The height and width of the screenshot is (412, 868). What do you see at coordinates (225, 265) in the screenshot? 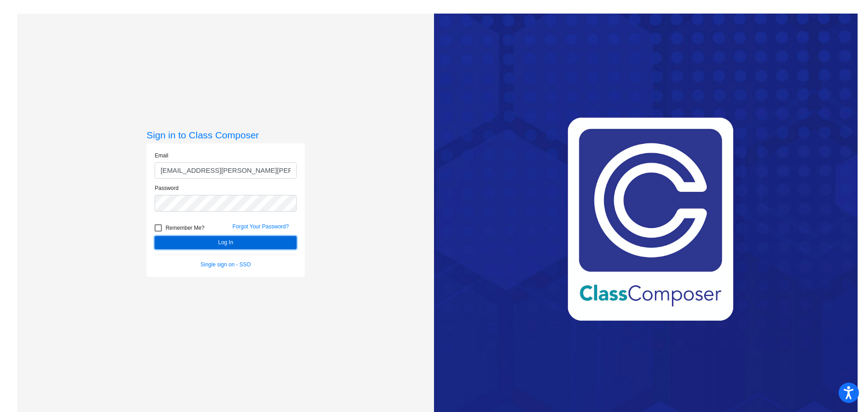
I see `a: Single sign on - SSO` at bounding box center [225, 265].